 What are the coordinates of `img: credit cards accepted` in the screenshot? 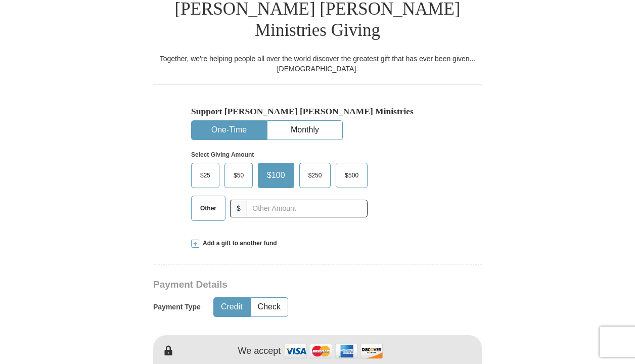 It's located at (334, 351).